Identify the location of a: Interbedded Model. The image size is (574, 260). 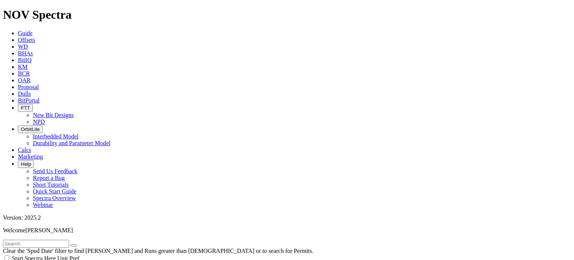
(56, 136).